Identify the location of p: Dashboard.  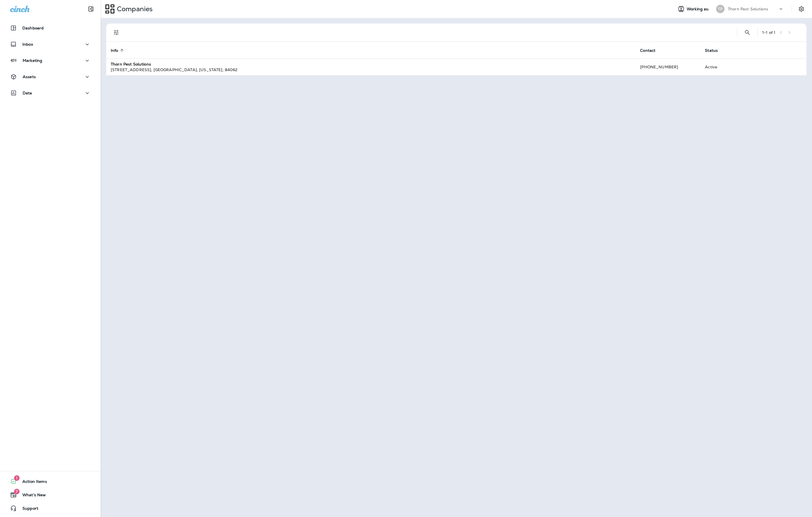
(33, 28).